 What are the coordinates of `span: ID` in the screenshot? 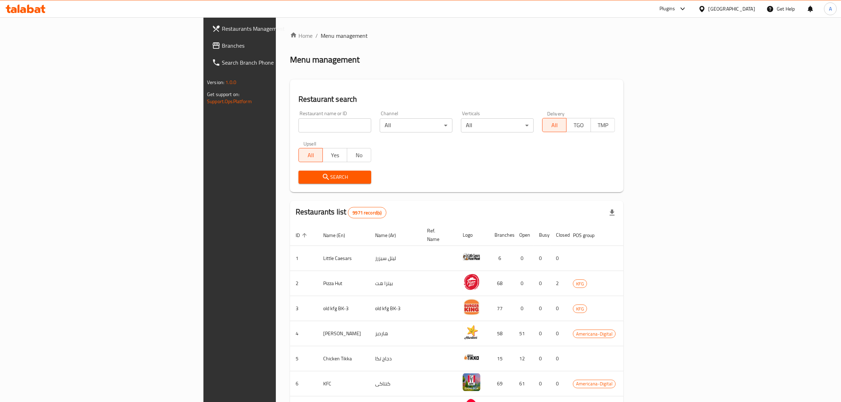 It's located at (302, 235).